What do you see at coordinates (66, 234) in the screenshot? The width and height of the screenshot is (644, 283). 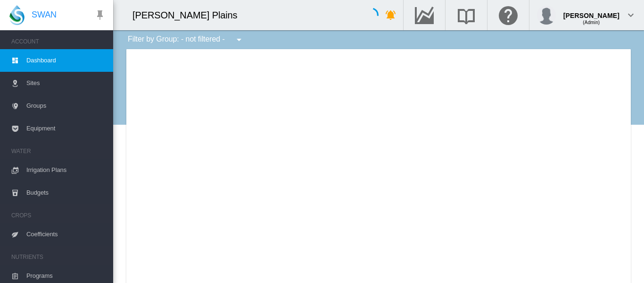 I see `span: Coefficients` at bounding box center [66, 234].